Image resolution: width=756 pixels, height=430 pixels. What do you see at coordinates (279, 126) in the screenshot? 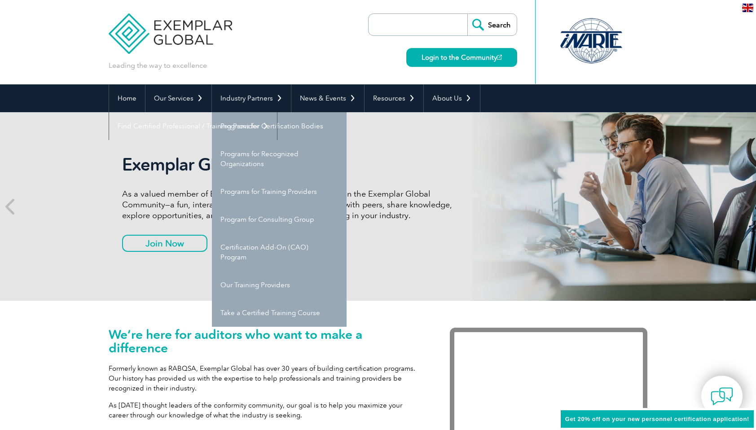
I see `a: Programs for Certification Bodies` at bounding box center [279, 126].